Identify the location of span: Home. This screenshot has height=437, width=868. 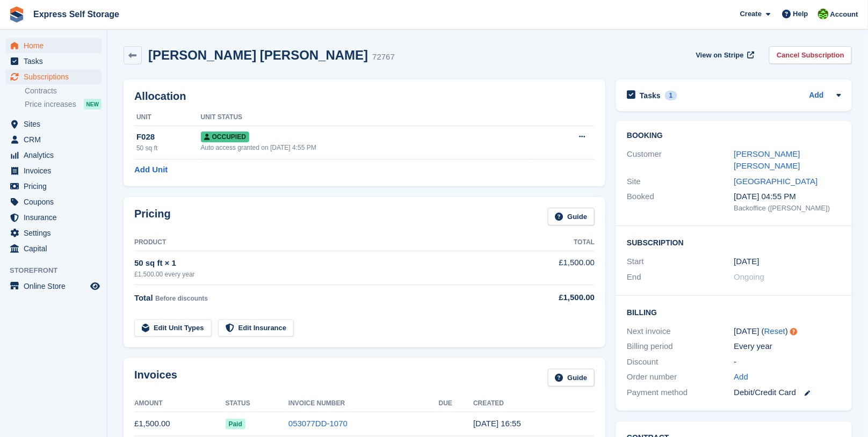
(56, 46).